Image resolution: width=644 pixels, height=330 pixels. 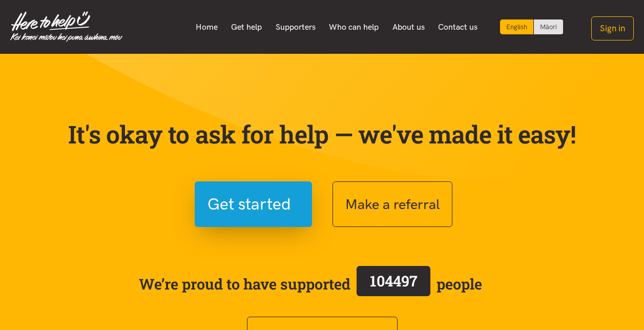 I want to click on button: Get started, so click(x=253, y=204).